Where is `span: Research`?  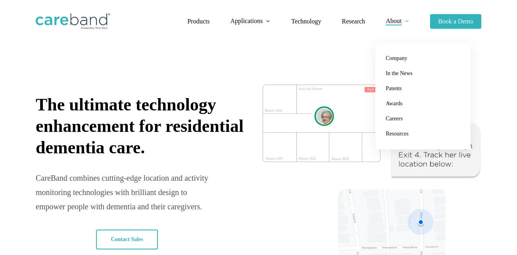 span: Research is located at coordinates (353, 21).